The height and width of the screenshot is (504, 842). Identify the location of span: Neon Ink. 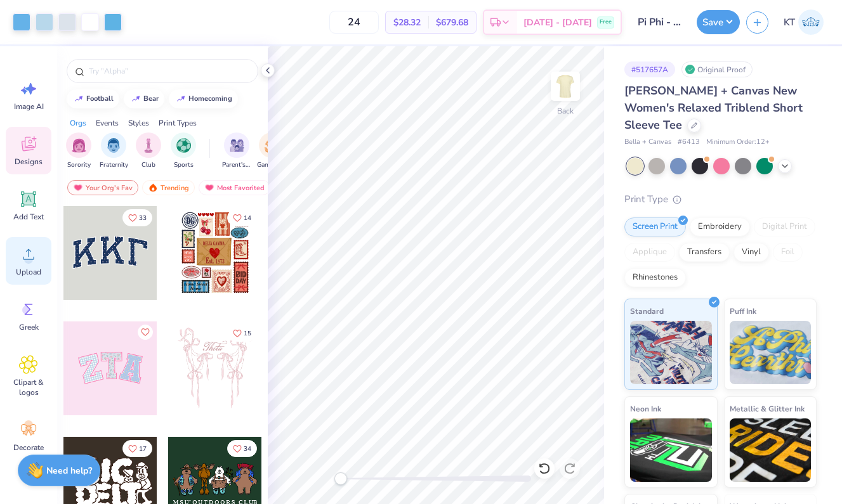
(645, 409).